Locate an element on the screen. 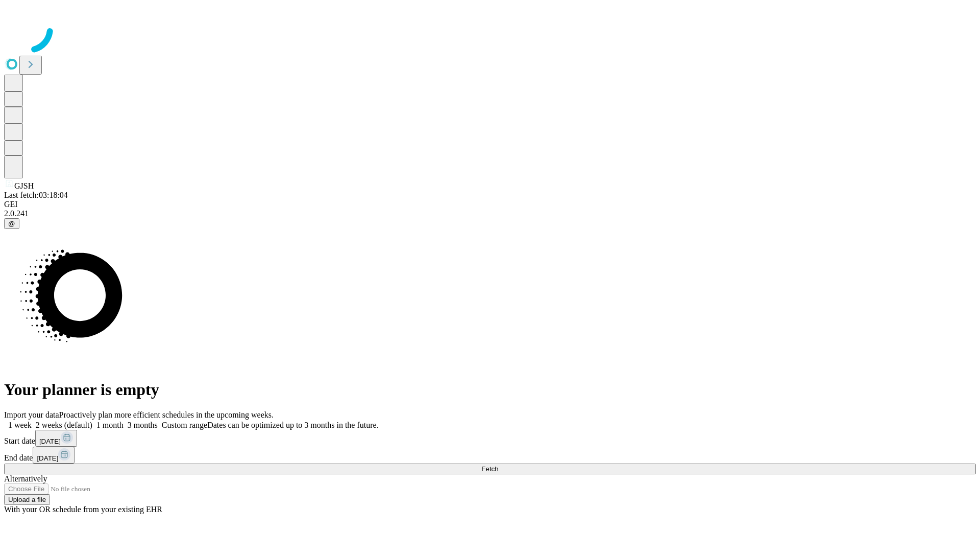 This screenshot has width=980, height=552. span: 1 month is located at coordinates (110, 424).